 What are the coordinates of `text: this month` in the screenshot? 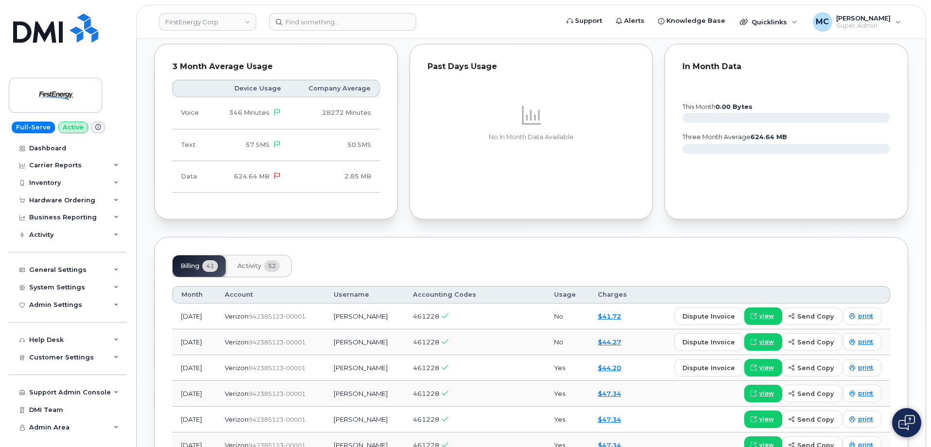 It's located at (717, 107).